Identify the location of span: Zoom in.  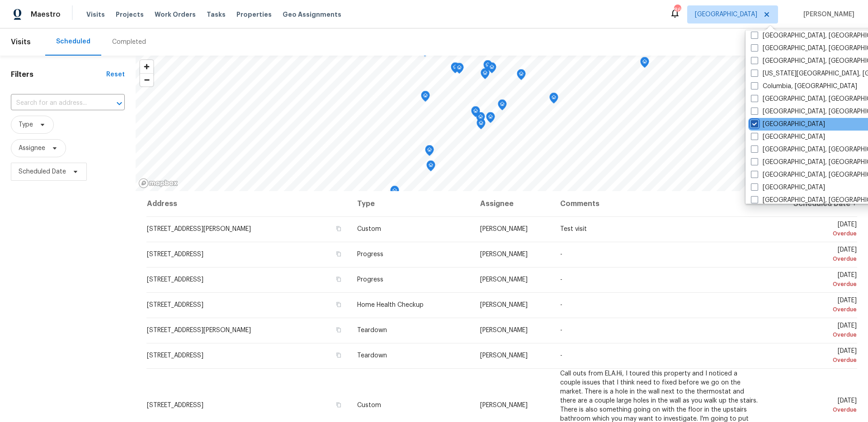
(147, 66).